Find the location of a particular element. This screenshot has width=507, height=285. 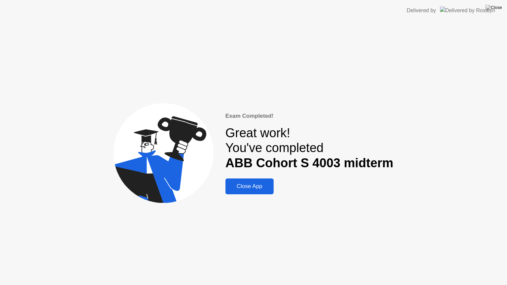

div: Exam Completed! is located at coordinates (310, 116).